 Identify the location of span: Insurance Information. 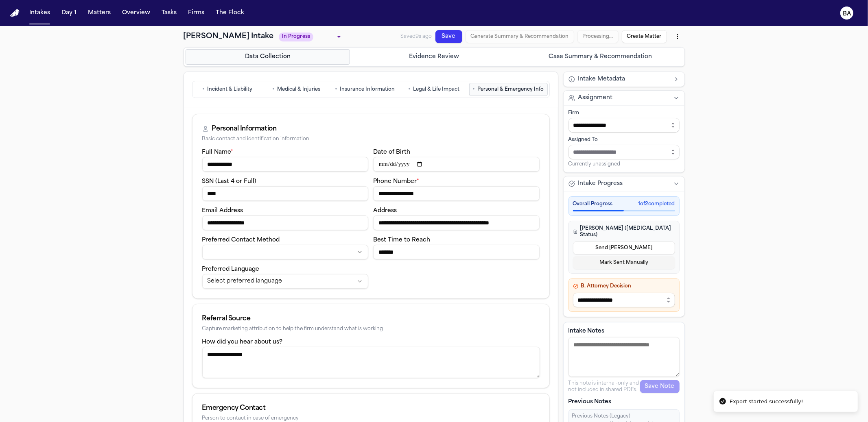
(367, 89).